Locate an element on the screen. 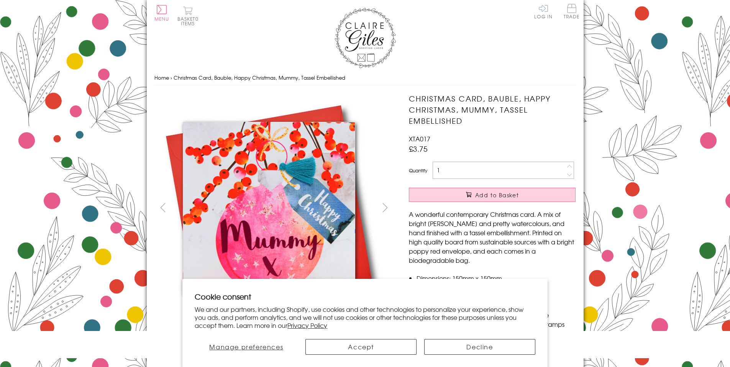 The image size is (730, 367). p: We and our partners, including Shopify, use cookies and other technologies to personalize your ex... is located at coordinates (365, 317).